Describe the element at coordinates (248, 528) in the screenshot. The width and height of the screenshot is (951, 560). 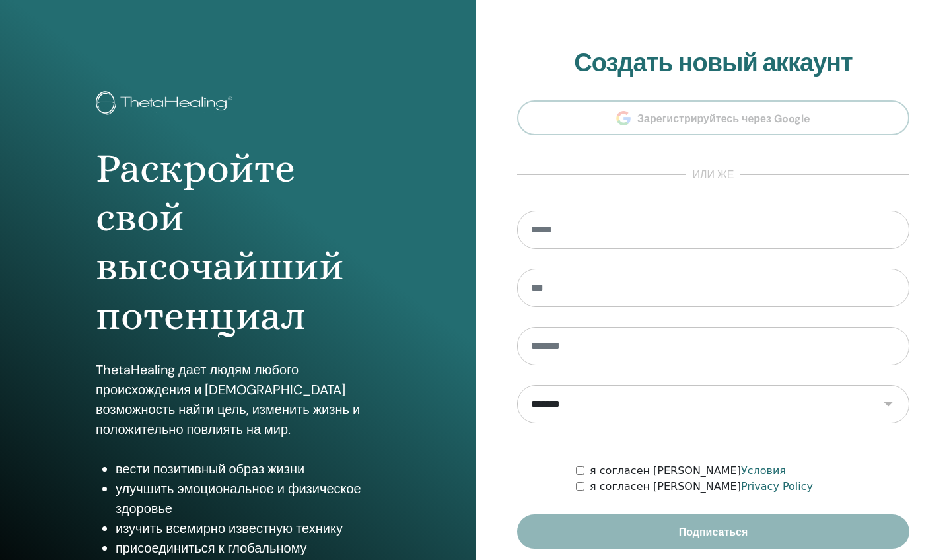
I see `li: изучить всемирно известную технику` at that location.